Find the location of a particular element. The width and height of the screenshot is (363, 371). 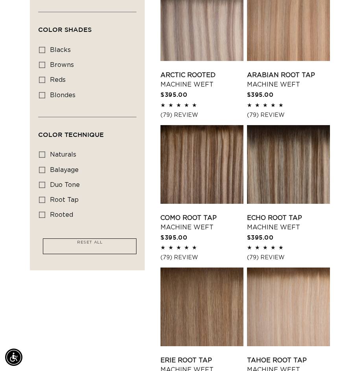

a: Como Root Tap Machine Weft is located at coordinates (202, 223).